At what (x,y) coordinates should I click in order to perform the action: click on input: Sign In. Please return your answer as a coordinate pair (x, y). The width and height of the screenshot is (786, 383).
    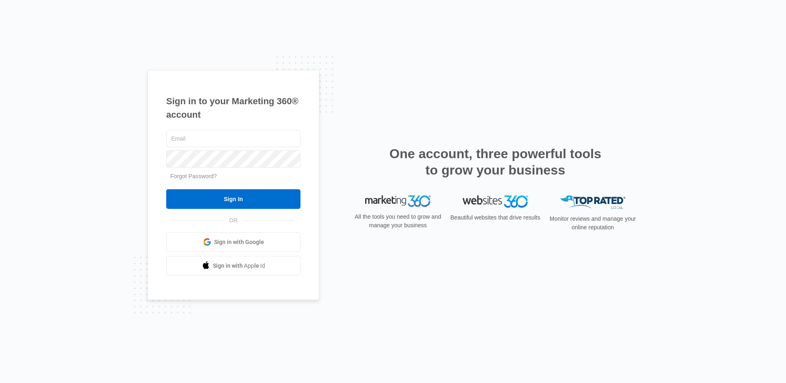
    Looking at the image, I should click on (233, 199).